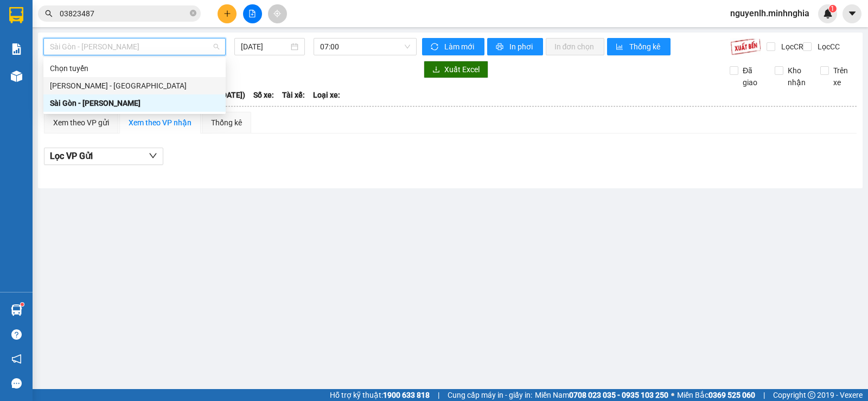 The height and width of the screenshot is (401, 868). Describe the element at coordinates (618, 395) in the screenshot. I see `strong: 0708 023 035 - 0935 103 250` at that location.